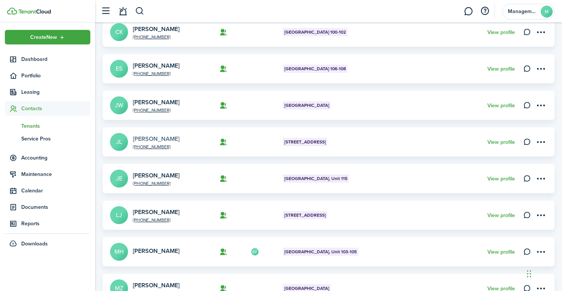  What do you see at coordinates (56, 190) in the screenshot?
I see `span: Calendar` at bounding box center [56, 190].